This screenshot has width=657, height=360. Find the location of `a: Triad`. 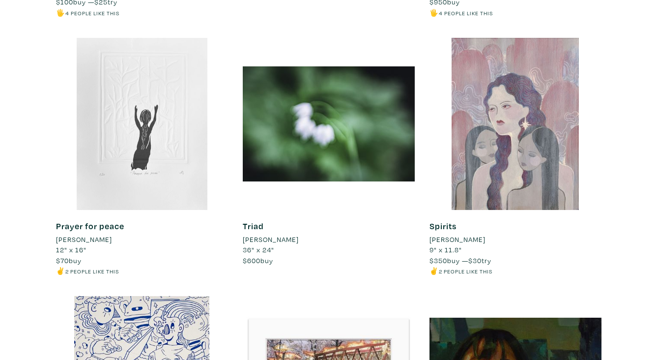

a: Triad is located at coordinates (253, 226).